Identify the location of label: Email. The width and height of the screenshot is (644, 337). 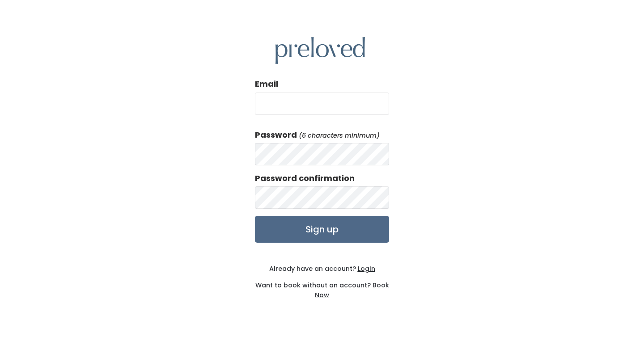
(267, 84).